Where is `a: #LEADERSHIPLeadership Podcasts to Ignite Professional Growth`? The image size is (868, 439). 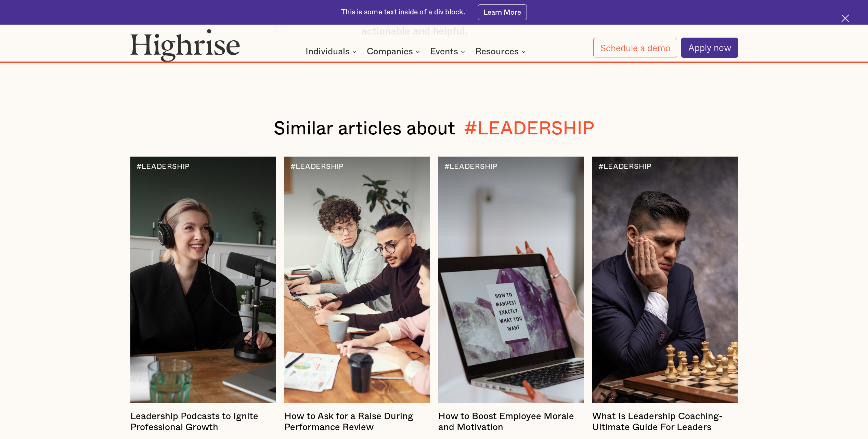 a: #LEADERSHIPLeadership Podcasts to Ignite Professional Growth is located at coordinates (203, 423).